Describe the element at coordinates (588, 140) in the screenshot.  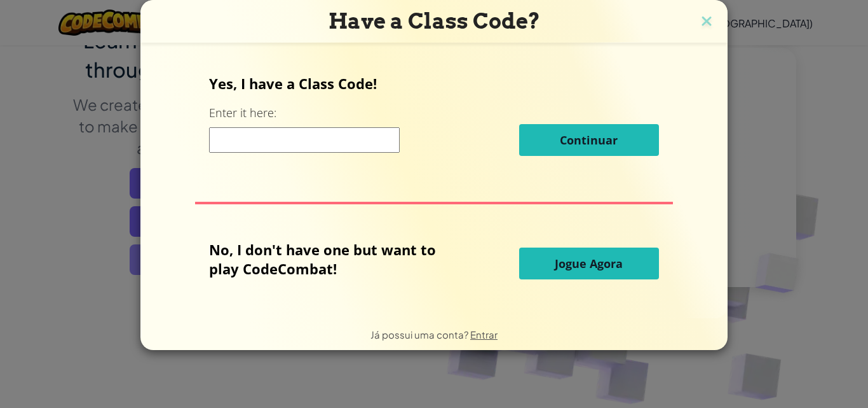
I see `span: Continuar` at that location.